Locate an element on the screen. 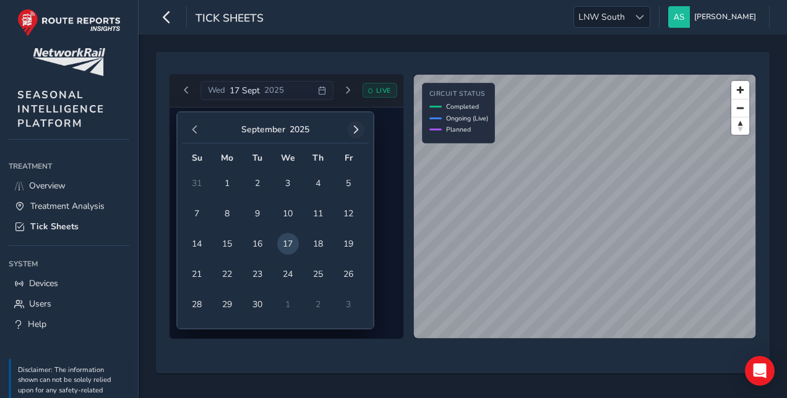 This screenshot has height=398, width=787. span: We is located at coordinates (288, 158).